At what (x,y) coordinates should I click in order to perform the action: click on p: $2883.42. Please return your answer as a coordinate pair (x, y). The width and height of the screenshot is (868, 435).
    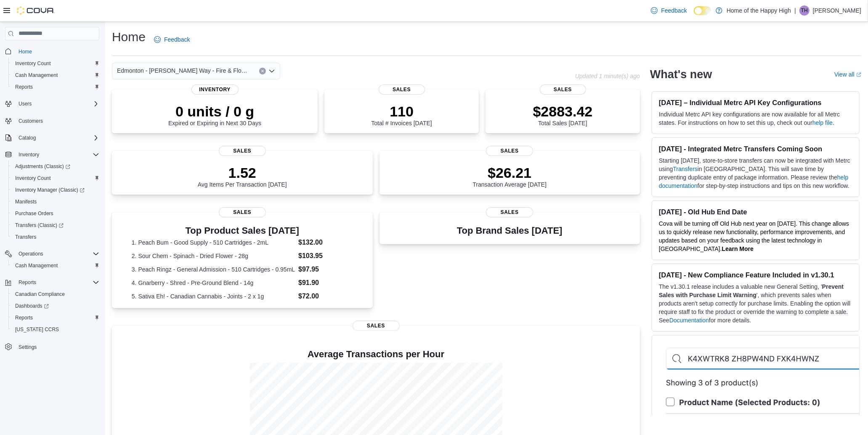
    Looking at the image, I should click on (563, 112).